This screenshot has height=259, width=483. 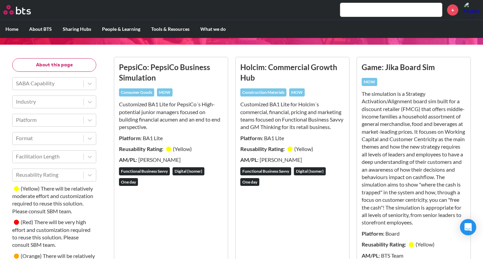 I want to click on p: The simulation is a Strategy Activation/Alignment board sim built for a discount retailer (FMCG) ..., so click(x=414, y=158).